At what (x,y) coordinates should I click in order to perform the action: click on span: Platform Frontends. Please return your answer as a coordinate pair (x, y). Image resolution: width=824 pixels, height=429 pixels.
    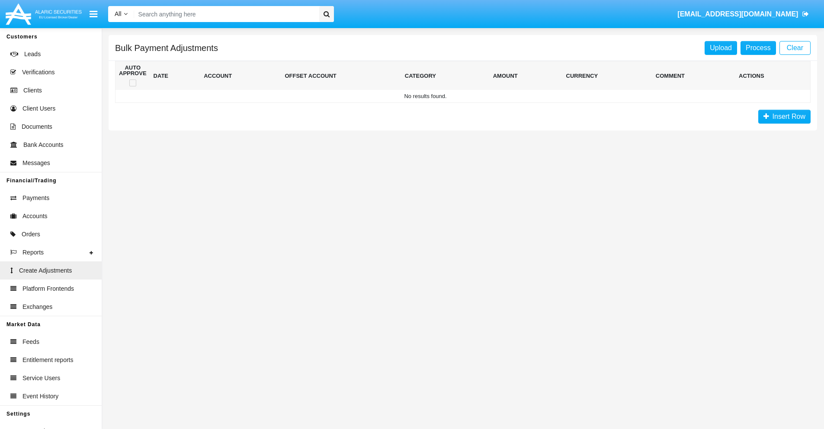
    Looking at the image, I should click on (48, 289).